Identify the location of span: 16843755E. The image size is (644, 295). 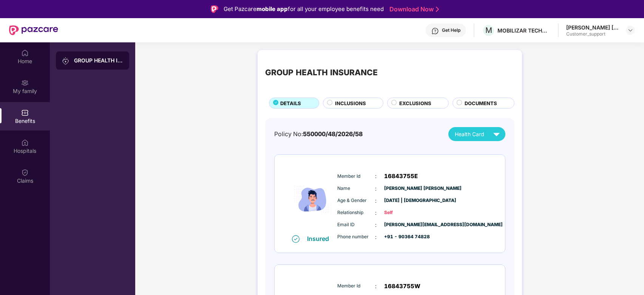
(401, 177).